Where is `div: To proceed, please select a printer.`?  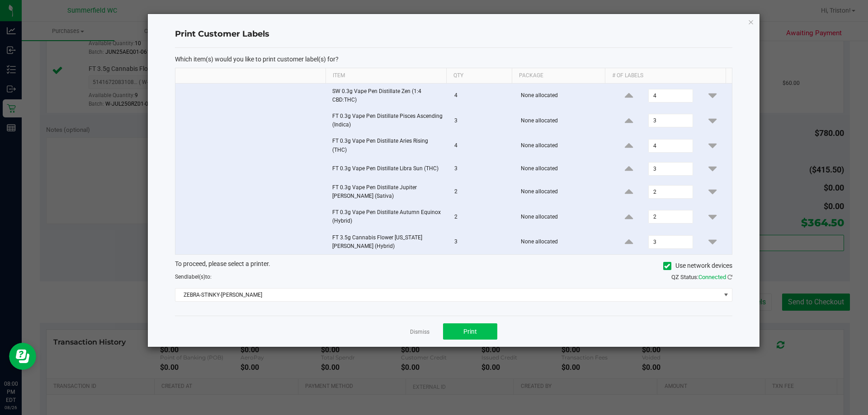 div: To proceed, please select a printer. is located at coordinates (453, 266).